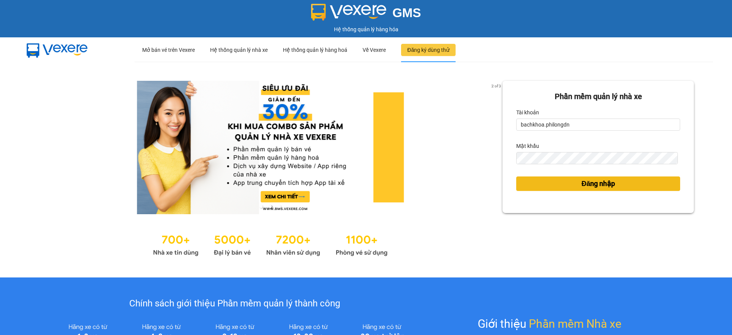 Image resolution: width=732 pixels, height=335 pixels. What do you see at coordinates (549, 324) in the screenshot?
I see `div: Giới thiệu` at bounding box center [549, 324].